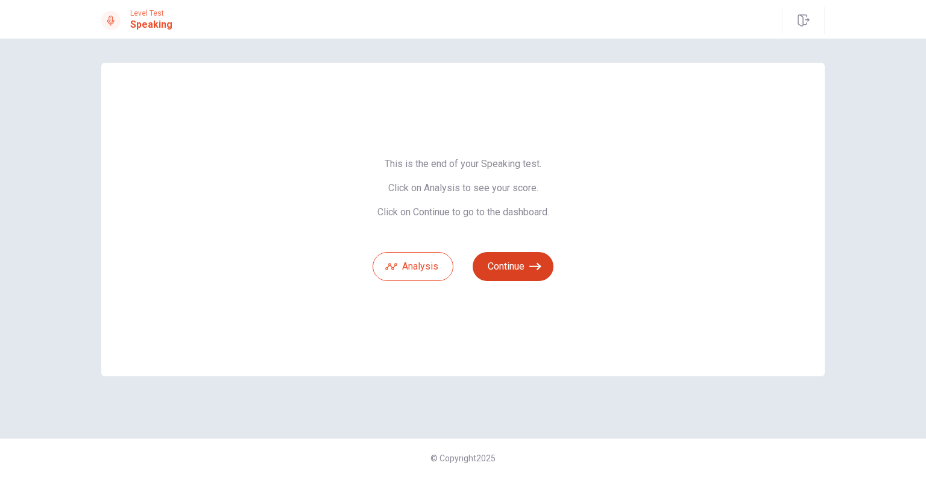  Describe the element at coordinates (413, 266) in the screenshot. I see `button: Analysis` at that location.